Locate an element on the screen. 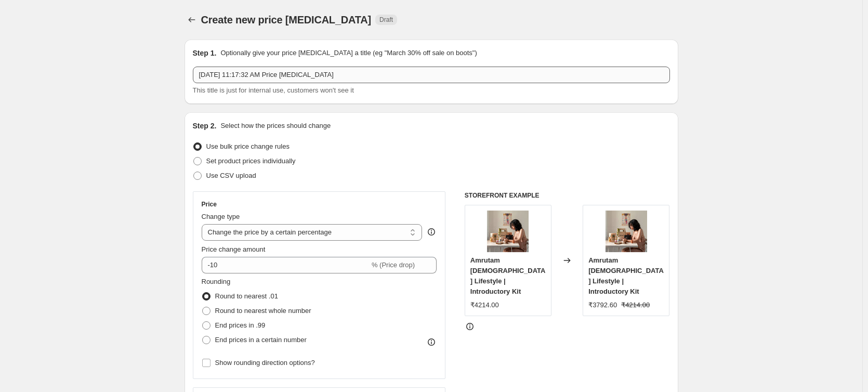 The image size is (868, 392). strike: ₹4214.00 is located at coordinates (635, 305).